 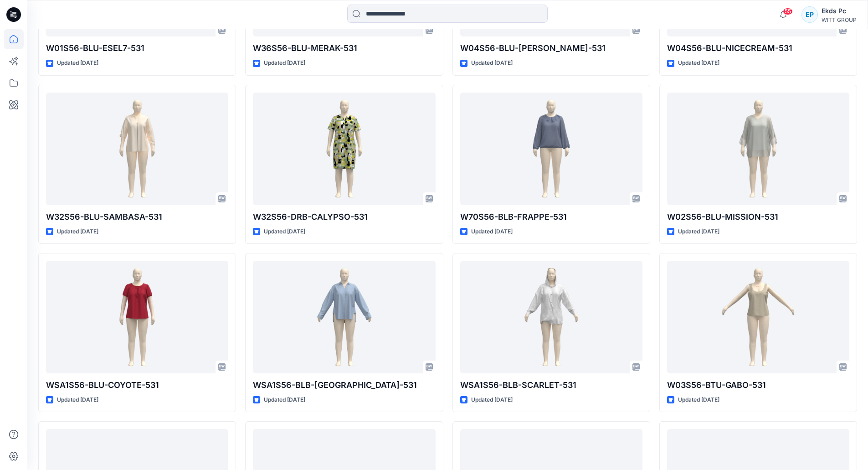 What do you see at coordinates (551, 317) in the screenshot?
I see `a: WSA1S56-BLB-SCARLET-531` at bounding box center [551, 317].